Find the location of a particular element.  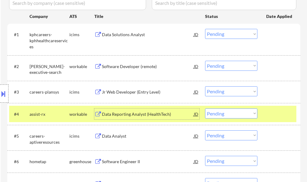

div: hometap is located at coordinates (49, 162).